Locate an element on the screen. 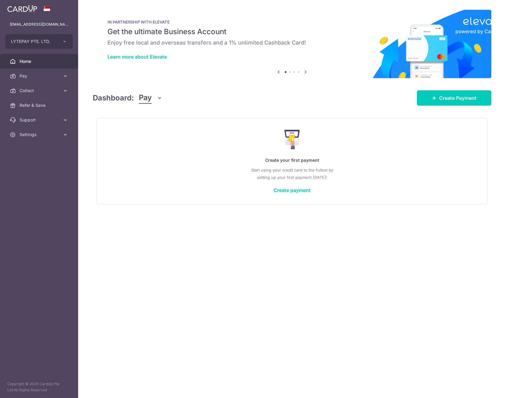  span: Collect is located at coordinates (40, 91).